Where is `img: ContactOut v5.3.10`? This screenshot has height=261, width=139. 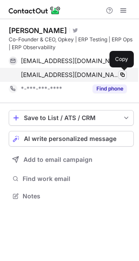 img: ContactOut v5.3.10 is located at coordinates (35, 10).